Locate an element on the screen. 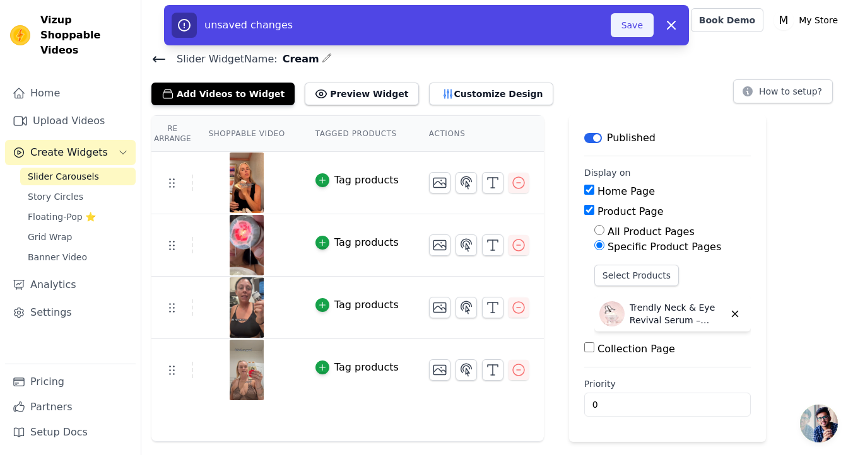  th: Actions is located at coordinates (479, 134).